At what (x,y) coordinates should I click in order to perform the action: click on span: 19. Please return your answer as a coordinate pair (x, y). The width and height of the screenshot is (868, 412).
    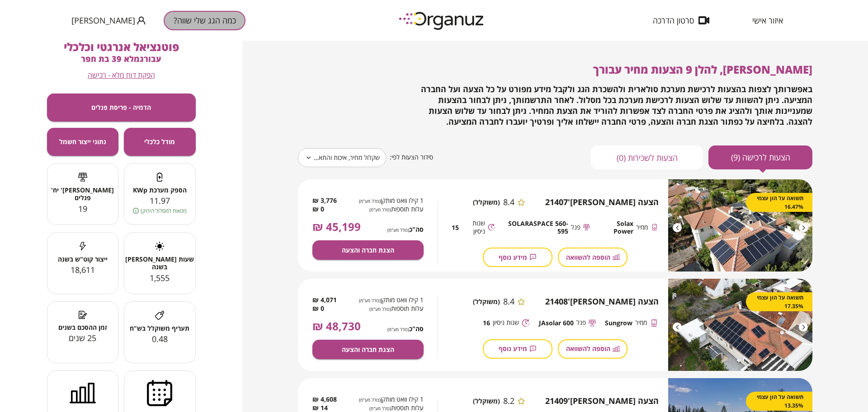
    Looking at the image, I should click on (82, 209).